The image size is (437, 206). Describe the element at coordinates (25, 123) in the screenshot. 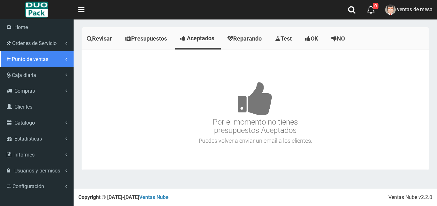

I see `span: Catálogo` at that location.